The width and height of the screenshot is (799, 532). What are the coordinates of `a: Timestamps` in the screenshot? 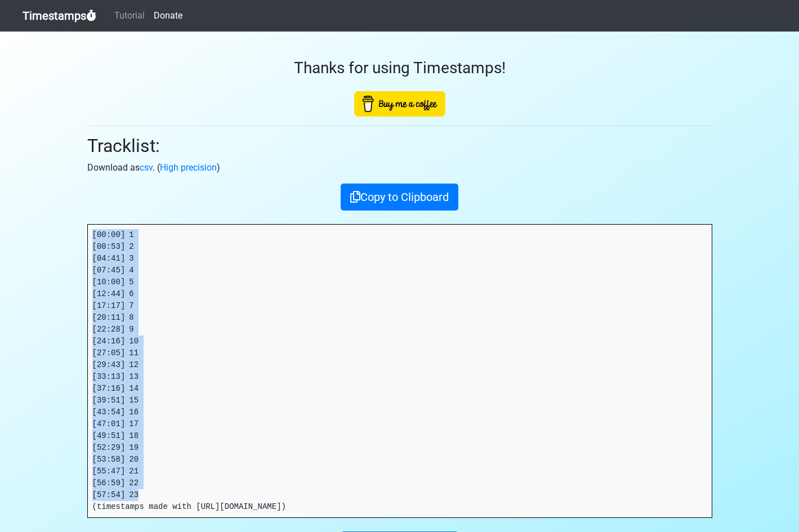 It's located at (59, 16).